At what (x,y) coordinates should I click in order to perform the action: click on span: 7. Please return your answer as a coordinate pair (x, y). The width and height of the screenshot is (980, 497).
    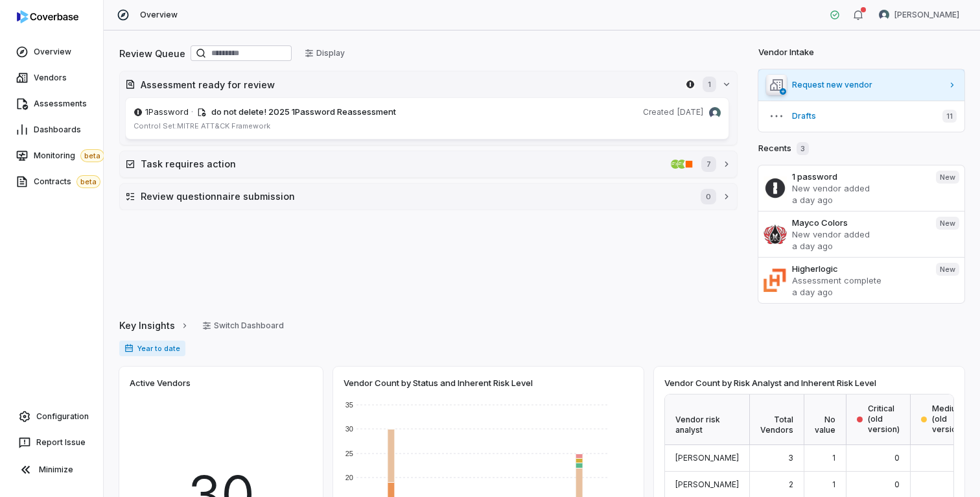
    Looking at the image, I should click on (708, 164).